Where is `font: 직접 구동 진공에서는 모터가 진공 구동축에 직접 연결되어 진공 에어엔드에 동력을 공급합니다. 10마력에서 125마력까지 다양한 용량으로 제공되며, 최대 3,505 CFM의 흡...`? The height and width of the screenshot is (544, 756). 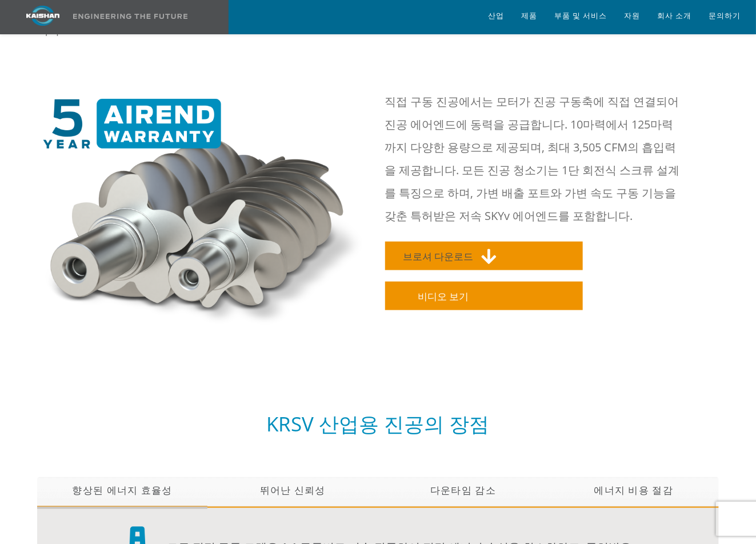
font: 직접 구동 진공에서는 모터가 진공 구동축에 직접 연결되어 진공 에어엔드에 동력을 공급합니다. 10마력에서 125마력까지 다양한 용량으로 제공되며, 최대 3,505 CFM의 흡... is located at coordinates (533, 158).